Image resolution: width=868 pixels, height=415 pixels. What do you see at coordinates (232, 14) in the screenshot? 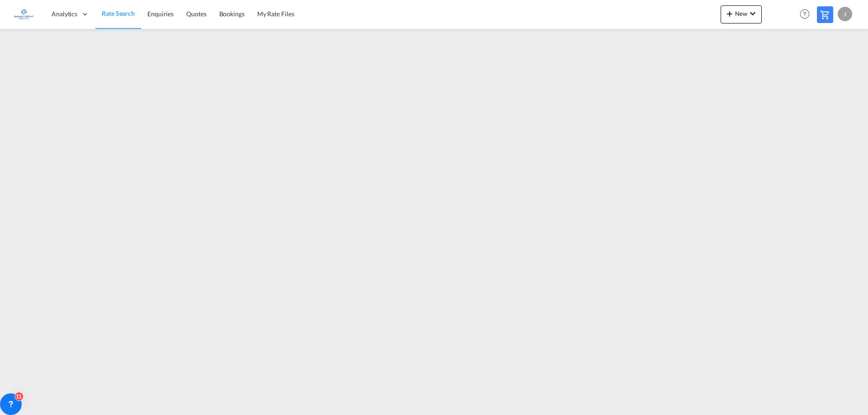
I see `span: Bookings` at bounding box center [232, 14].